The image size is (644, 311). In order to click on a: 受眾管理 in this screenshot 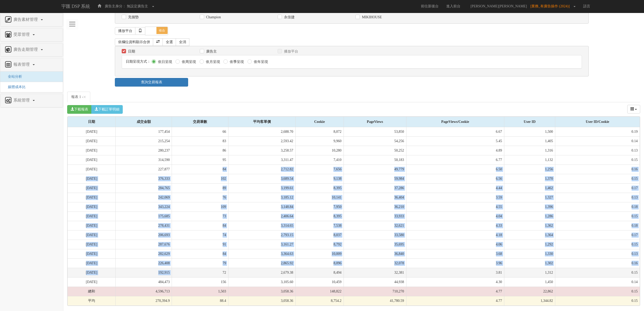, I will do `click(31, 35)`.